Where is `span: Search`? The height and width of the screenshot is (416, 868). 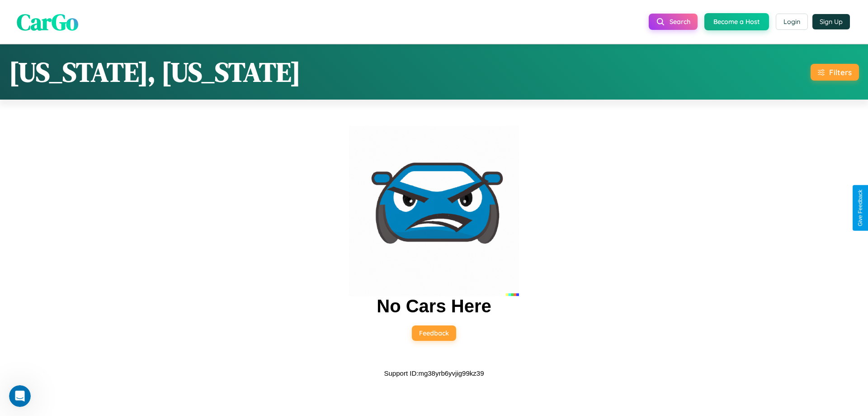
span: Search is located at coordinates (679, 22).